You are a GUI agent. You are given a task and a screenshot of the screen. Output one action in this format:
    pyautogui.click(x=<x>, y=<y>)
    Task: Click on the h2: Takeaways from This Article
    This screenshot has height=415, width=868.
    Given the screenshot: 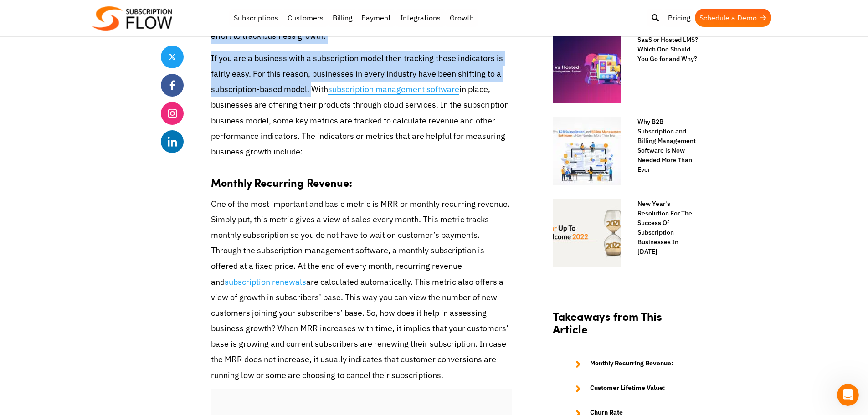 What is the action you would take?
    pyautogui.click(x=626, y=327)
    